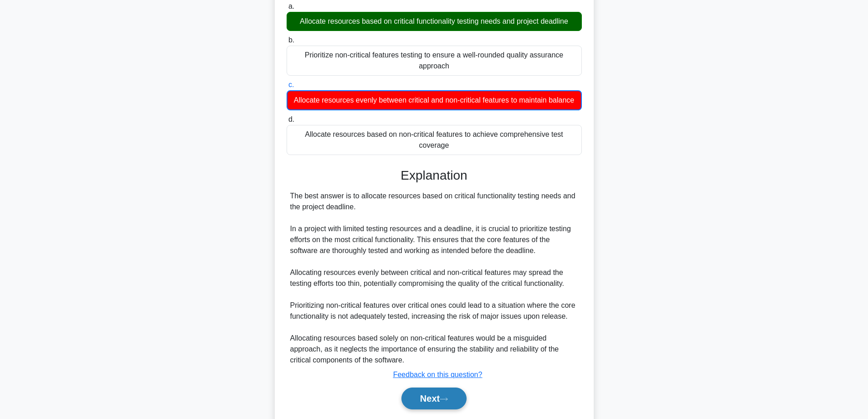 The height and width of the screenshot is (419, 868). I want to click on h3: Explanation, so click(434, 175).